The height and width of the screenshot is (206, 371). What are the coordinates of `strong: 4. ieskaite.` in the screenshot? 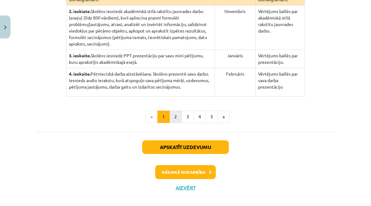 It's located at (80, 74).